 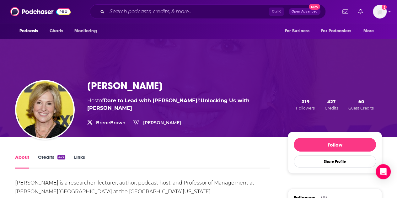 I want to click on button: 319Followers, so click(x=305, y=105).